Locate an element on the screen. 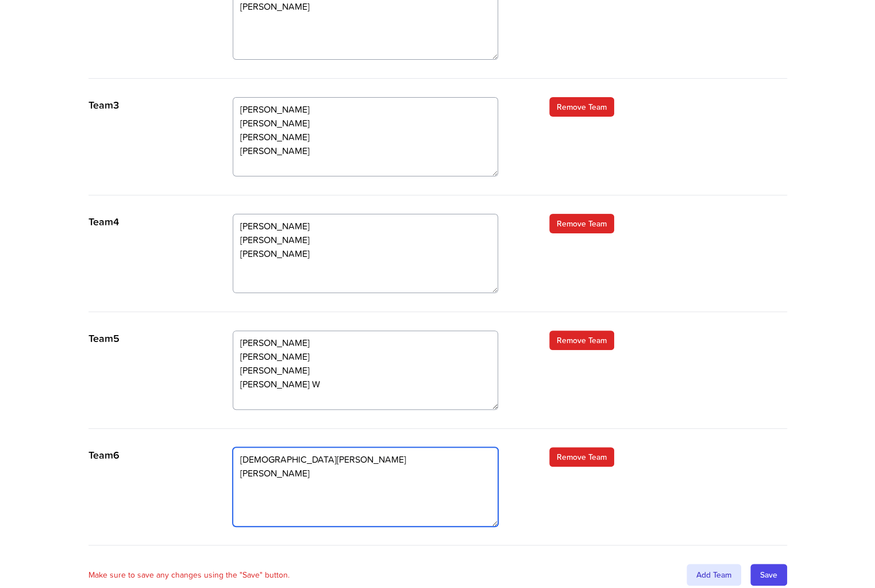 This screenshot has width=875, height=588. div: Add Team is located at coordinates (714, 574).